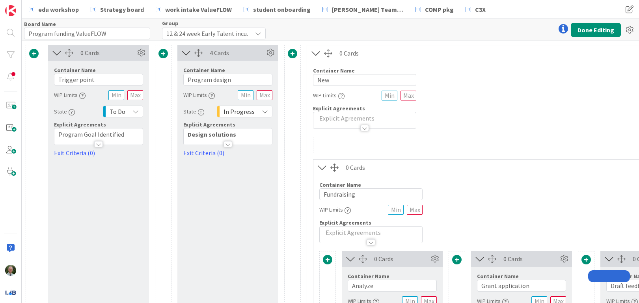 This screenshot has width=639, height=303. I want to click on span: COMP pkg, so click(439, 9).